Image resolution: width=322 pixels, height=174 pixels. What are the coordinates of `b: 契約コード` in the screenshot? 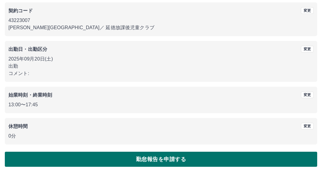 It's located at (20, 11).